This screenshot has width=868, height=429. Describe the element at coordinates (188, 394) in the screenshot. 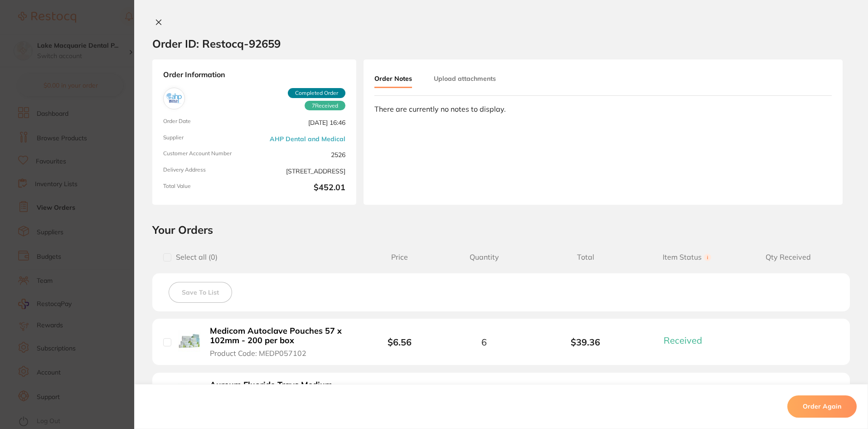

I see `img: Aureum Fluoride Trays Medium - Yellow` at that location.